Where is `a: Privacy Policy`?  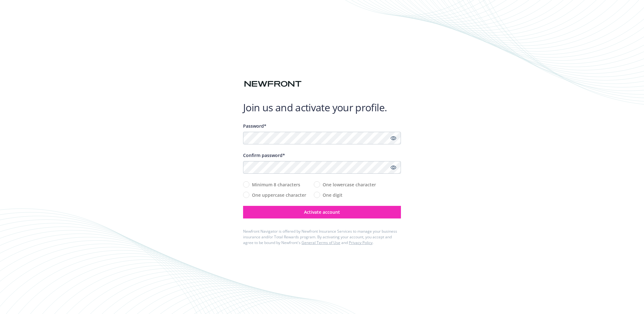
a: Privacy Policy is located at coordinates (360, 243).